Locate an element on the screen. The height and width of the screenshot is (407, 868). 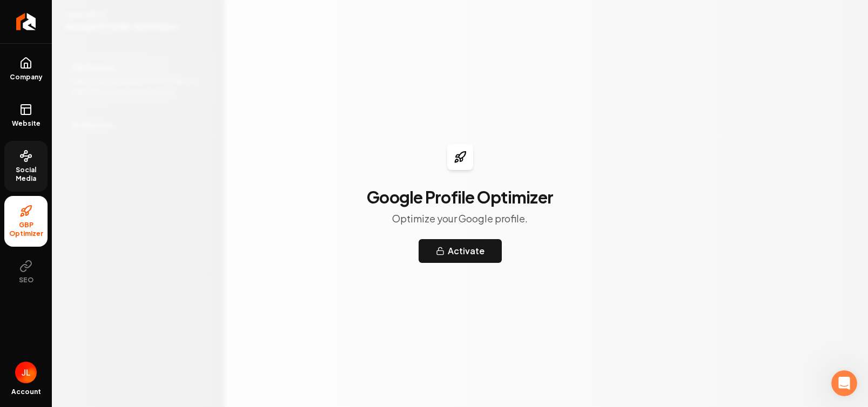
span: SEO is located at coordinates (26, 280).